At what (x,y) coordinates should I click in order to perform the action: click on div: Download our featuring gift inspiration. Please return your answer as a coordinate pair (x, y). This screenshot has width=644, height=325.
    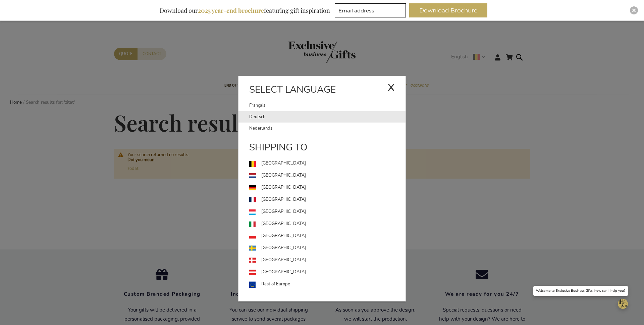
    Looking at the image, I should click on (245, 10).